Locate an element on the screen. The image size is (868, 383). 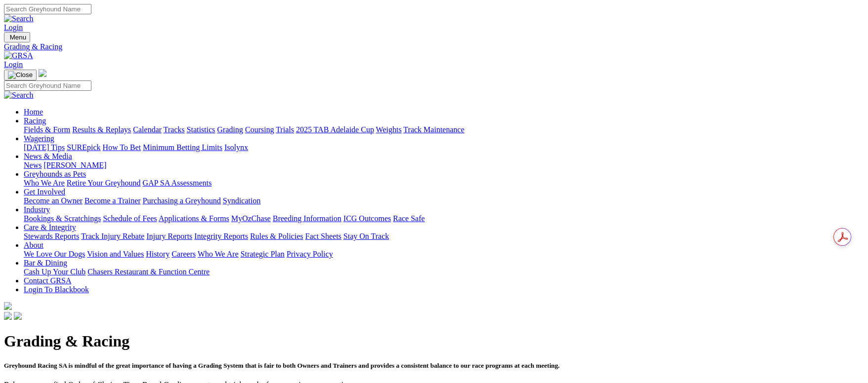
a: Track Injury Rebate is located at coordinates (112, 236).